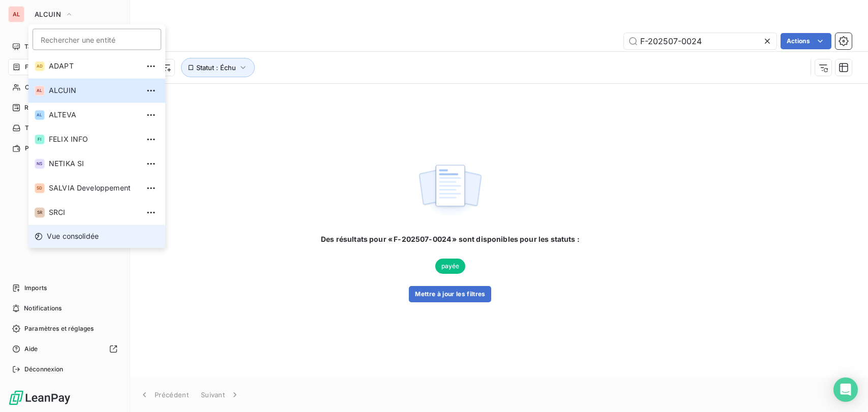  What do you see at coordinates (40, 148) in the screenshot?
I see `span: Paiements` at bounding box center [40, 148].